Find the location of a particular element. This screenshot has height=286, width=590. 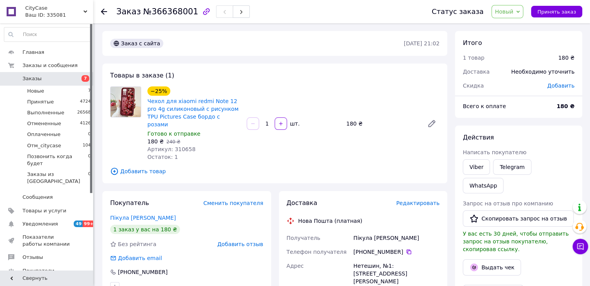

button: Скопировать запрос на отзыв is located at coordinates (518, 219).